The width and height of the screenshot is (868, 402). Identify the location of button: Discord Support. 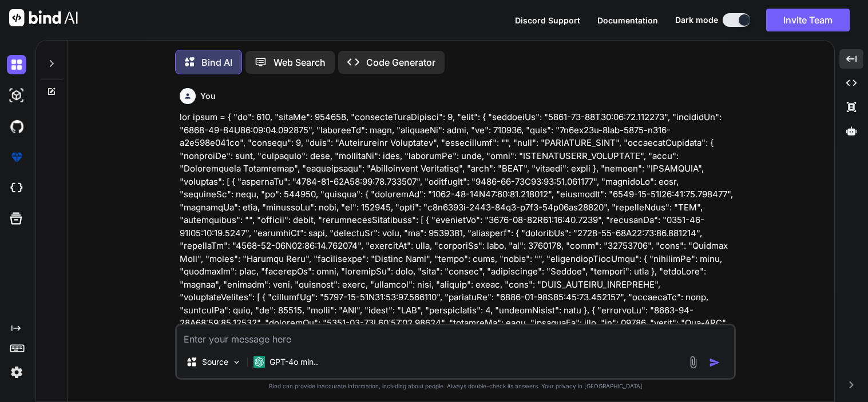
(548, 20).